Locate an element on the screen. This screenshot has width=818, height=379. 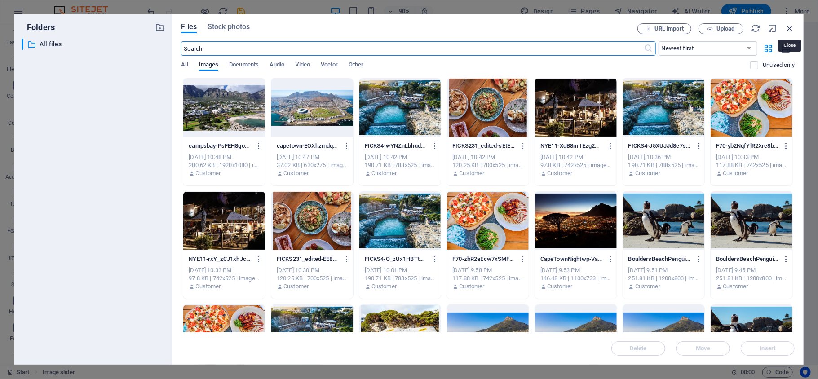
p: CapeTownNightwp-VaILEiIrx1dHs3_sIWQ6Bg.webp is located at coordinates (571, 259).